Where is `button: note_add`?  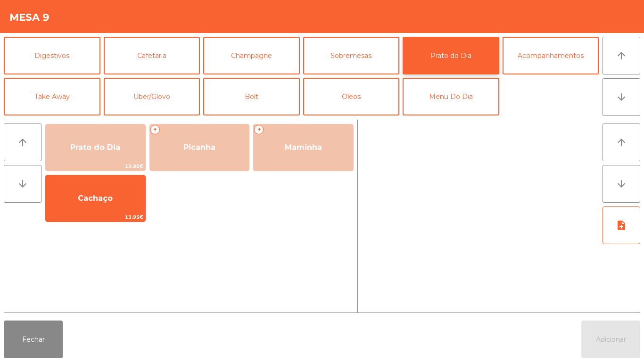
button: note_add is located at coordinates (621, 225).